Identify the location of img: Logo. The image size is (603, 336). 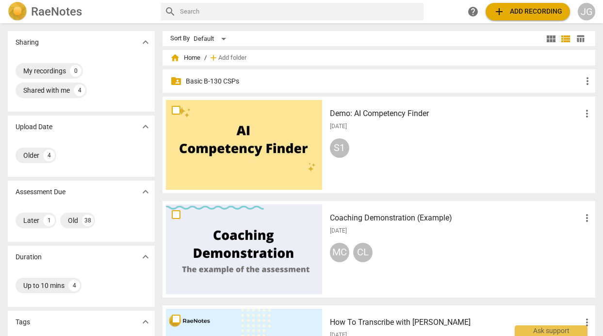
(17, 12).